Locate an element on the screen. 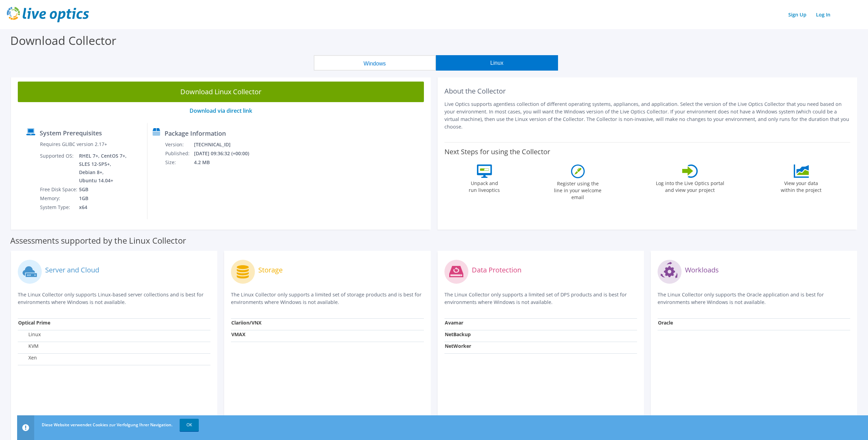 The width and height of the screenshot is (868, 440). label: Download Collector is located at coordinates (63, 40).